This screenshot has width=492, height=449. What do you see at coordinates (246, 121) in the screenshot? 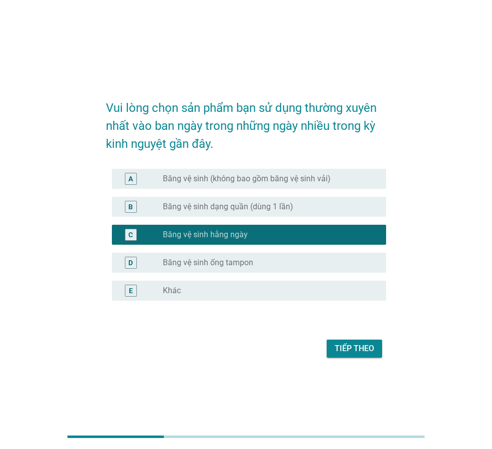
I see `h2: Vui lòng chọn sản phẩm bạn sử dụng thường xuyên nhất vào ban ngày trong những ngày nhiều trong kỳ...` at bounding box center [246, 121].